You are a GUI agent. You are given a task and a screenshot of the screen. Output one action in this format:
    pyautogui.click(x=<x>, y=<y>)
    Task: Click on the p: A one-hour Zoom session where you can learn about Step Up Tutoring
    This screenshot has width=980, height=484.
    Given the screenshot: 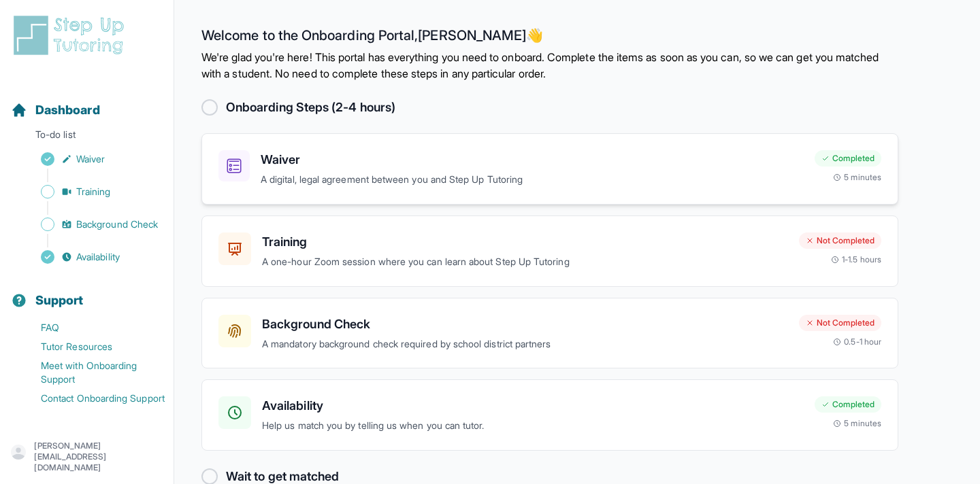 What is the action you would take?
    pyautogui.click(x=525, y=262)
    